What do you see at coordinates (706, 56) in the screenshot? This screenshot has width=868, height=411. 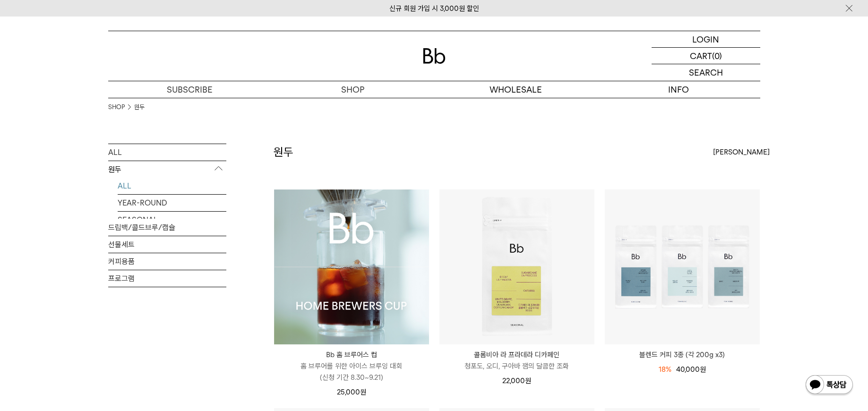 I see `a: CART (0)` at bounding box center [706, 56].